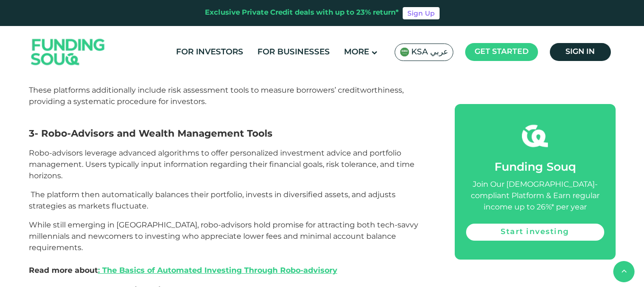 This screenshot has width=644, height=287. What do you see at coordinates (580, 51) in the screenshot?
I see `span: Sign in` at bounding box center [580, 51].